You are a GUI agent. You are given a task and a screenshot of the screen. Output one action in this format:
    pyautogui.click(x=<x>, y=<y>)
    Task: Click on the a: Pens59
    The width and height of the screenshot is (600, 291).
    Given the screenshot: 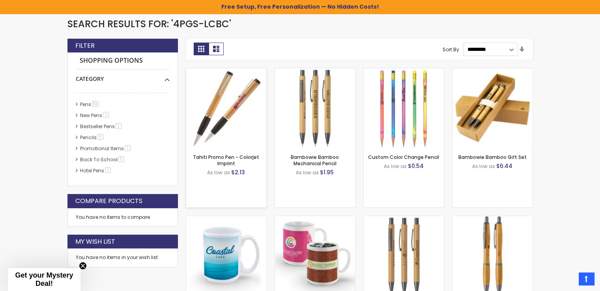 What is the action you would take?
    pyautogui.click(x=90, y=104)
    